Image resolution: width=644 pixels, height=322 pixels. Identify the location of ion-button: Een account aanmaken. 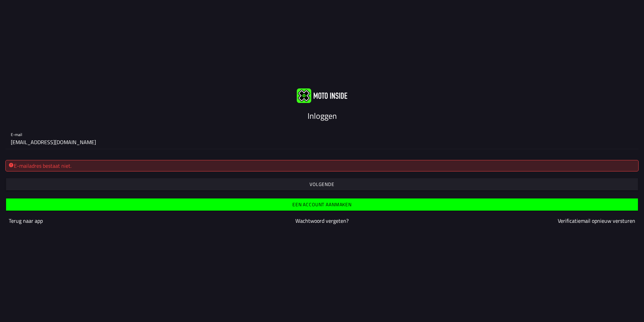
(322, 204).